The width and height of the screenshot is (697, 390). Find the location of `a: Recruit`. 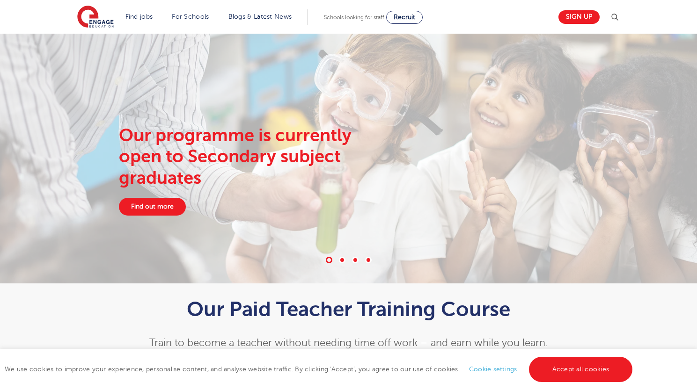

a: Recruit is located at coordinates (404, 17).